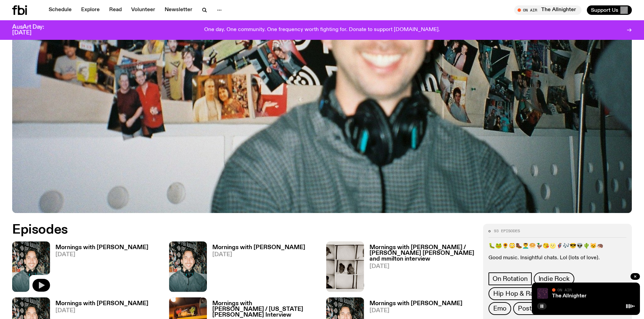 The height and width of the screenshot is (319, 644). I want to click on span: Hip Hop & Rap, so click(515, 294).